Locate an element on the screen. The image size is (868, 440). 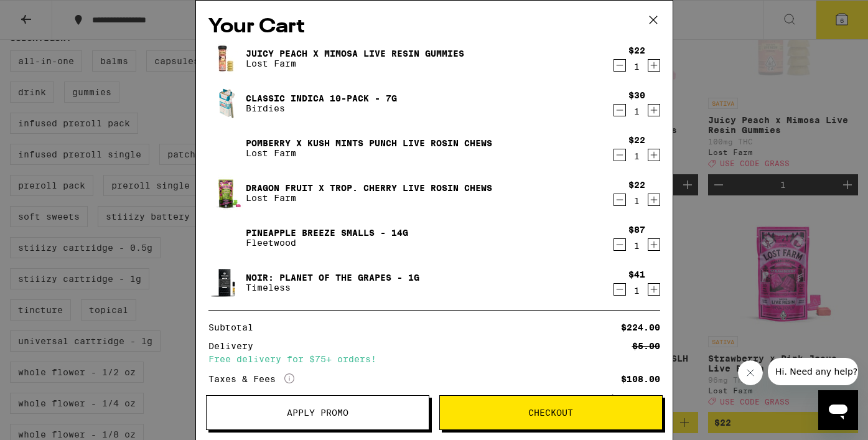
button: Checkout is located at coordinates (551, 413).